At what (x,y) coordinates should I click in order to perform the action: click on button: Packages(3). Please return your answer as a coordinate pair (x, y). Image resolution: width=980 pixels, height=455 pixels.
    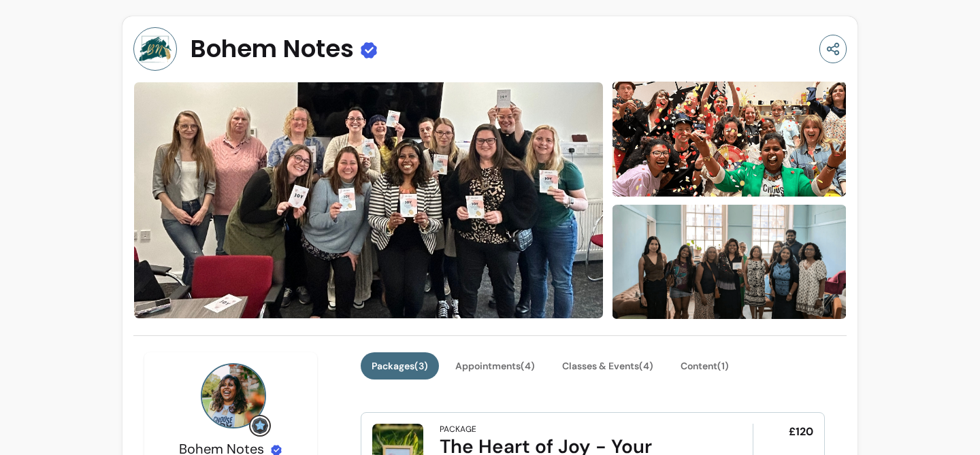
    Looking at the image, I should click on (399, 365).